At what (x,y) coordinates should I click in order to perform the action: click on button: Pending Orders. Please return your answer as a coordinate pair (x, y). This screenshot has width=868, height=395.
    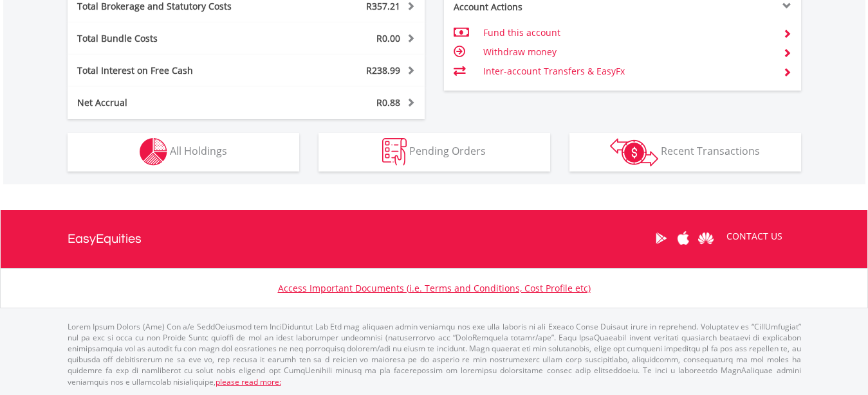
    Looking at the image, I should click on (434, 152).